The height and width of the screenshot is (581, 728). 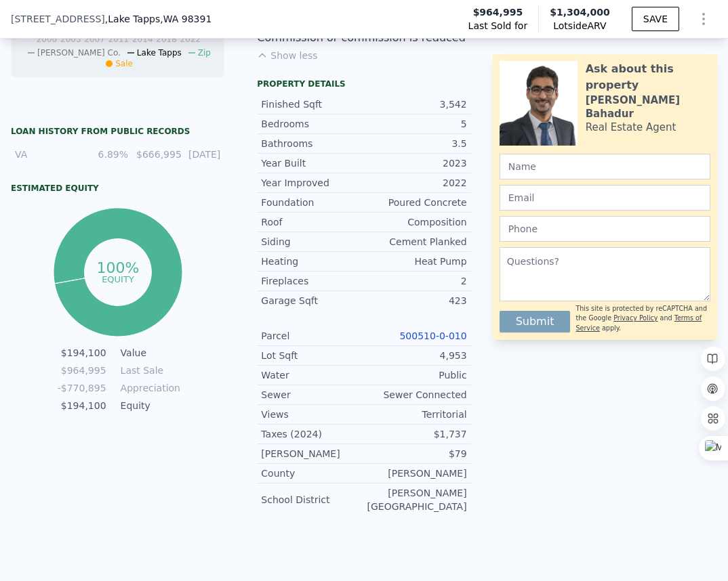 I want to click on div: 6.89%, so click(x=110, y=155).